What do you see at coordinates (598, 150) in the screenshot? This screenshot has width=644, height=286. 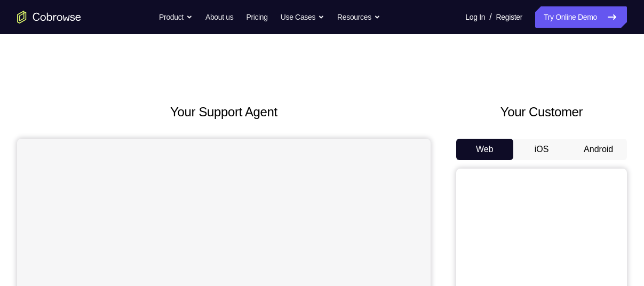 I see `button: Android` at bounding box center [598, 150].